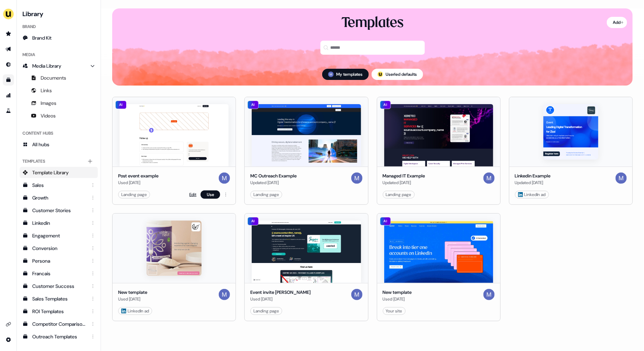 The width and height of the screenshot is (644, 351). Describe the element at coordinates (9, 64) in the screenshot. I see `a: Go to Inbound` at that location.